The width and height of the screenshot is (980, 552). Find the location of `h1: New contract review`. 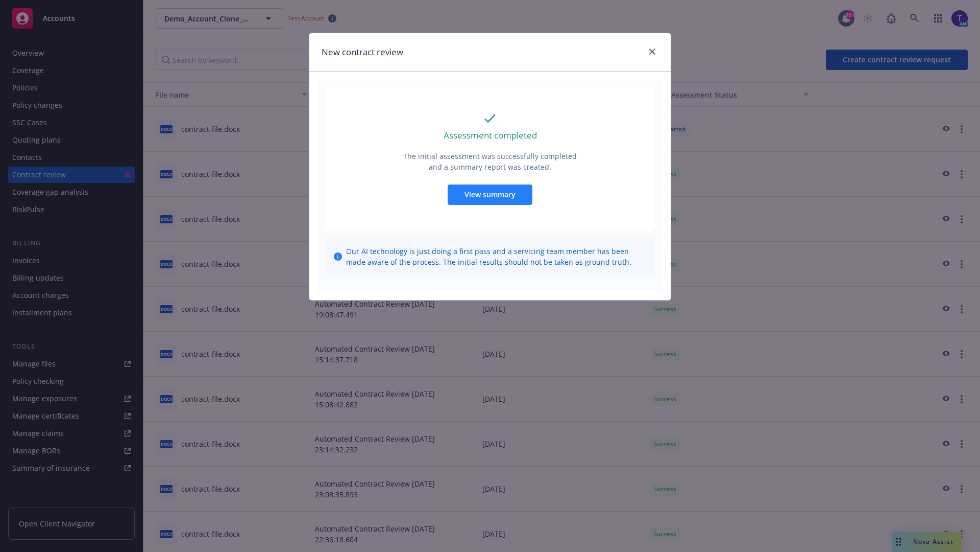

h1: New contract review is located at coordinates (363, 52).